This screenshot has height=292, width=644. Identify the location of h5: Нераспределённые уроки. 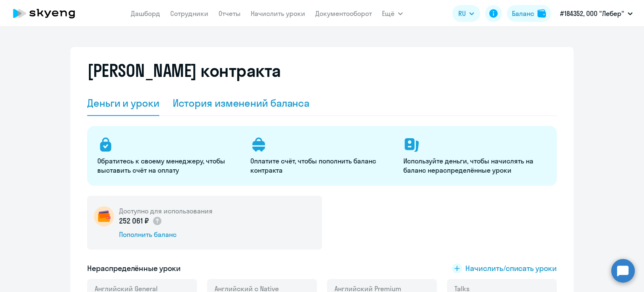
(134, 268).